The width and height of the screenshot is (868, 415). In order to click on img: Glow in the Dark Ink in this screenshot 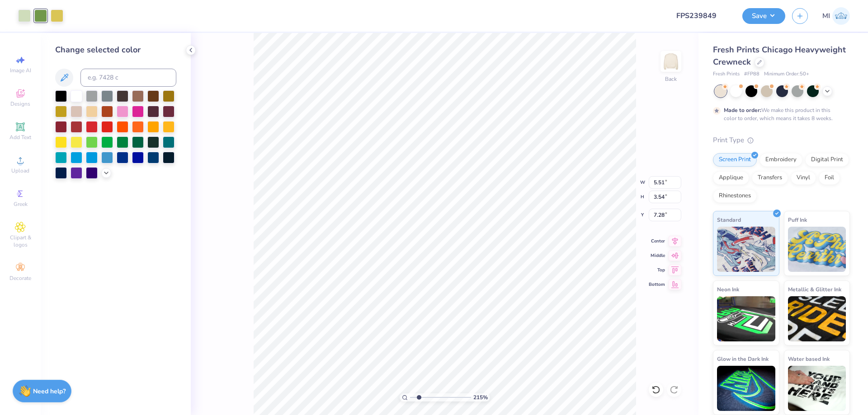, I will do `click(746, 388)`.